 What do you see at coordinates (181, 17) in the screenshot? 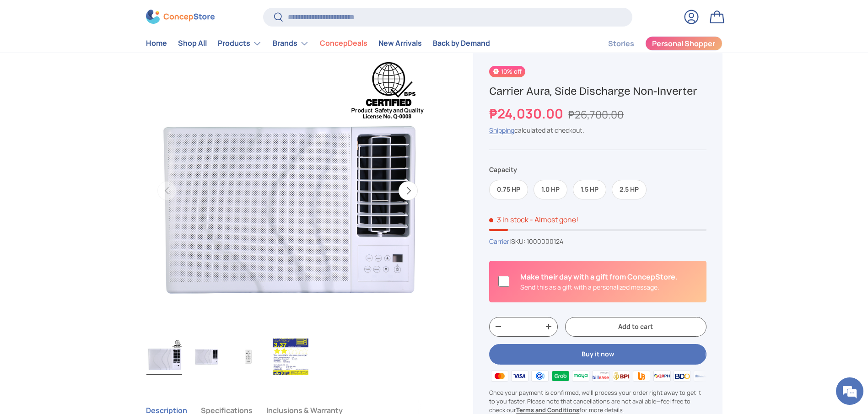
I see `img: ConcepStore` at bounding box center [181, 17].